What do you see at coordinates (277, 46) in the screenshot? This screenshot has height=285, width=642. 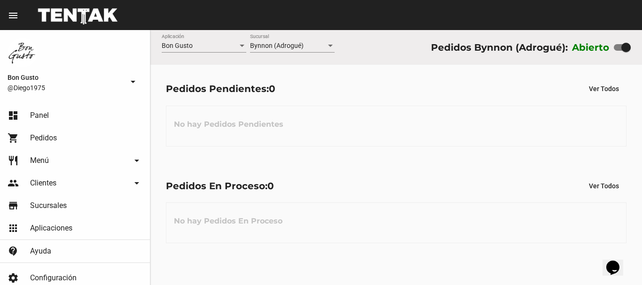 I see `span: Bynnon (Adrogué)` at bounding box center [277, 46].